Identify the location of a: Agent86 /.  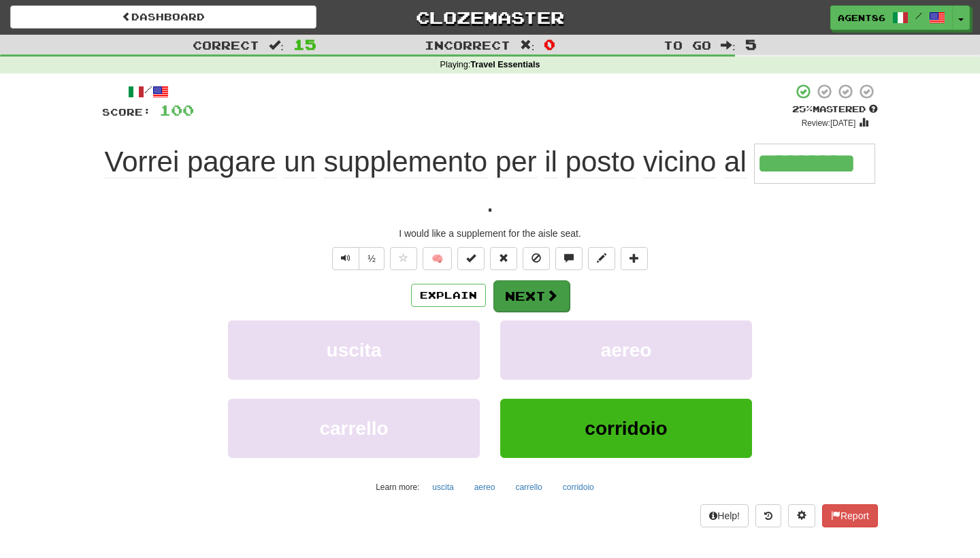
(891, 18).